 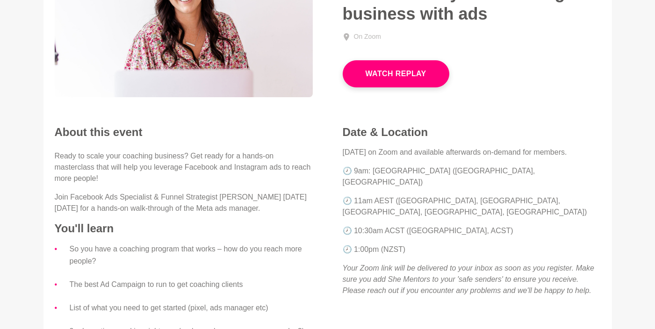 What do you see at coordinates (191, 308) in the screenshot?
I see `li: List of what you need to get started (pixel, ads manager etc)` at bounding box center [191, 308].